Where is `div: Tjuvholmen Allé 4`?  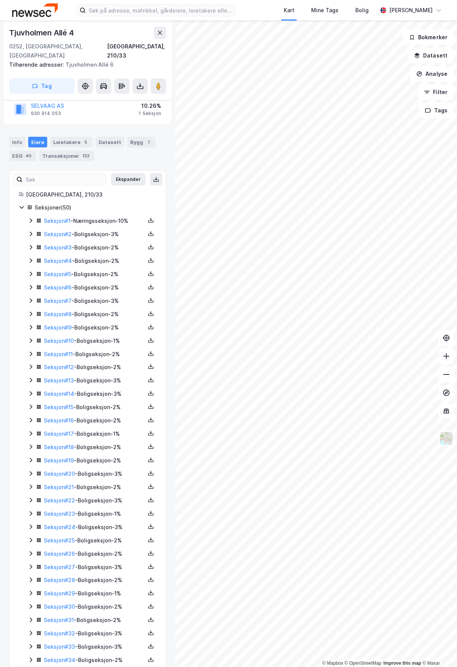 div: Tjuvholmen Allé 4 is located at coordinates (42, 33).